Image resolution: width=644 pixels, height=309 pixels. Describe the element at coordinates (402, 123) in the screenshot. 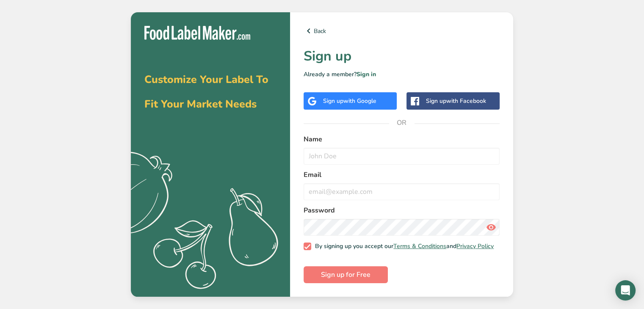

I see `span: OR` at that location.